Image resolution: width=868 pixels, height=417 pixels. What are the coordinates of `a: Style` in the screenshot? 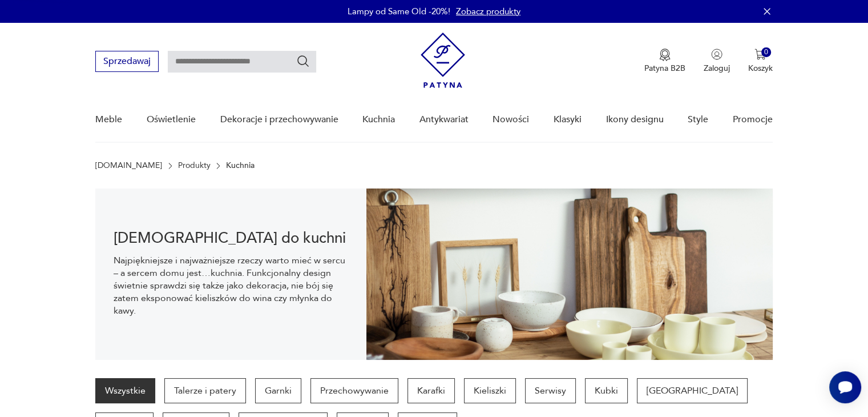 It's located at (698, 119).